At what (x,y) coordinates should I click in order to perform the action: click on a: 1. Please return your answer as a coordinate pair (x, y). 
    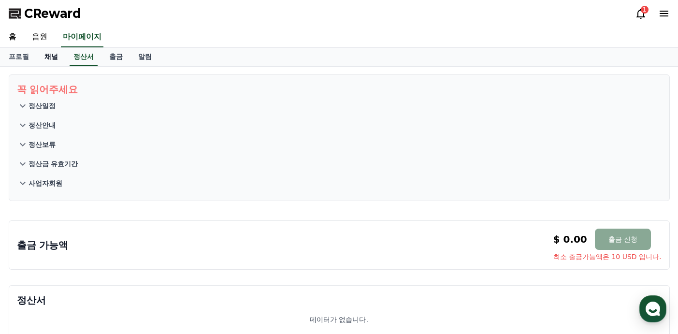
    Looking at the image, I should click on (641, 14).